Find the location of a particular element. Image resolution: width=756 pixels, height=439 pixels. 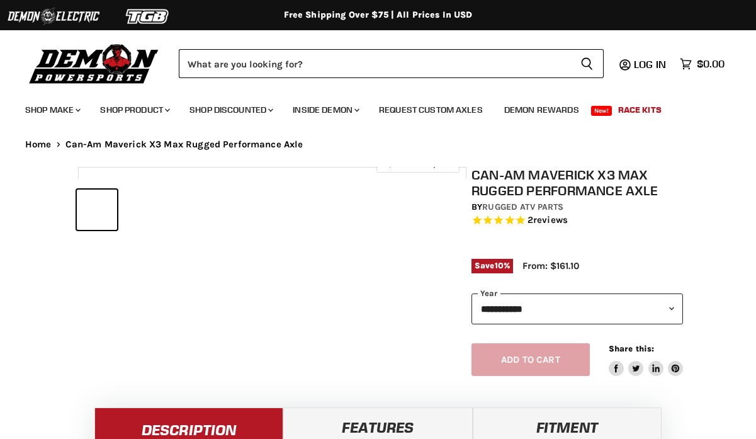

a: Shop Make is located at coordinates (52, 110).